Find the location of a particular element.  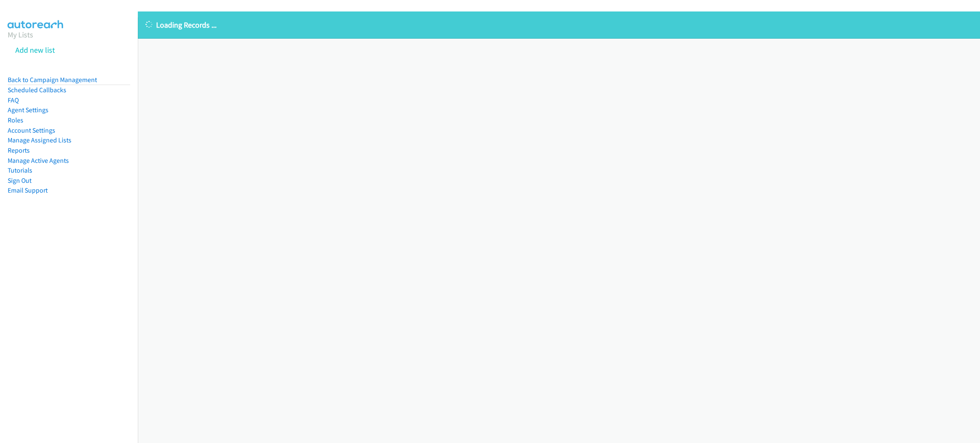

p: Loading Records ... is located at coordinates (559, 24).